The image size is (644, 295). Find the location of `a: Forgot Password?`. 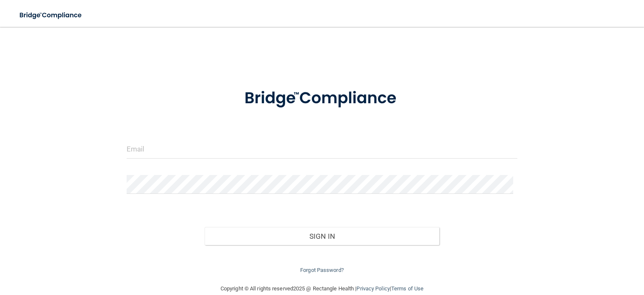

a: Forgot Password? is located at coordinates (322, 270).